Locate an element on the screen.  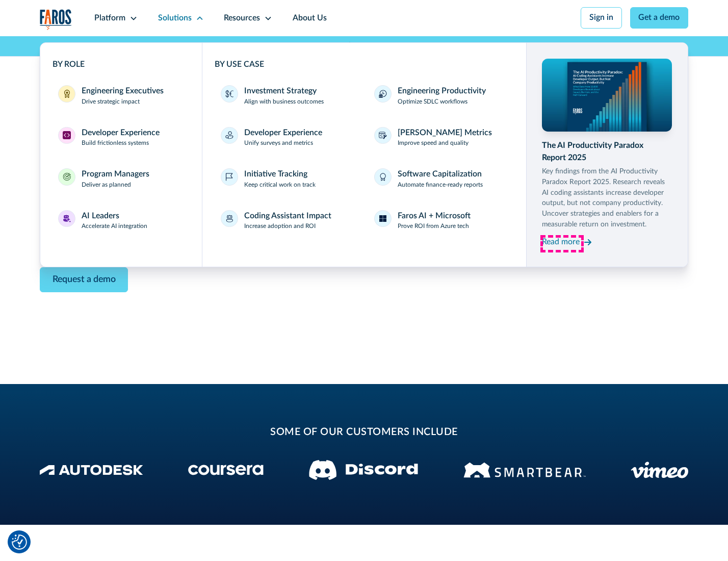
div: Coding Assistant Impact is located at coordinates (288, 216).